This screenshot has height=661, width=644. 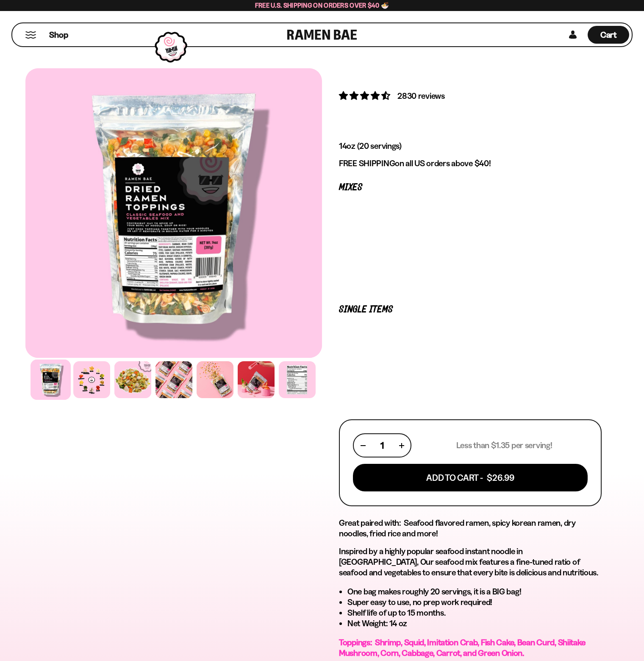 I want to click on div: Cart, so click(x=609, y=34).